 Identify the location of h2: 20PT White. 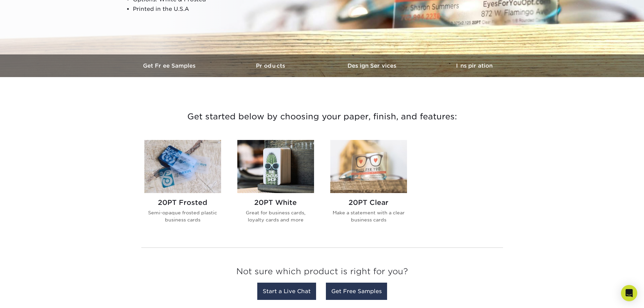
(276, 202).